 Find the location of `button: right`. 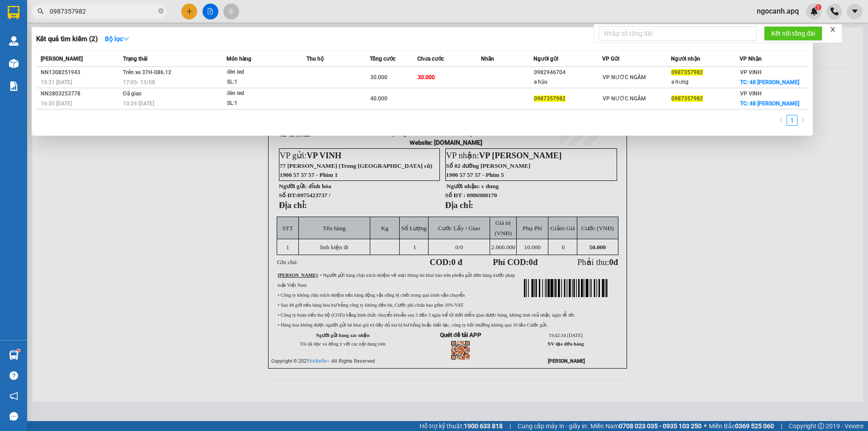

button: right is located at coordinates (803, 120).